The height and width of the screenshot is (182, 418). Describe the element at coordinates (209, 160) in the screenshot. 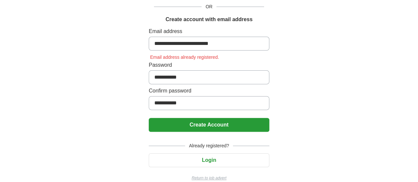

I see `a: Login` at that location.